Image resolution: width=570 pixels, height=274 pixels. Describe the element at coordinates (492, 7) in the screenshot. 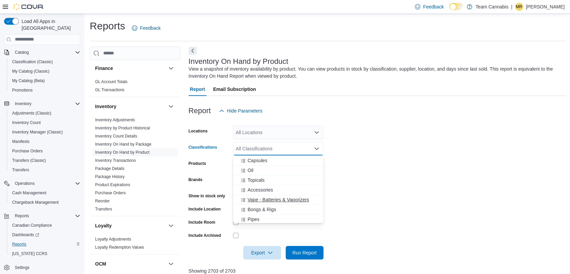

I see `p: Team Cannabis` at that location.